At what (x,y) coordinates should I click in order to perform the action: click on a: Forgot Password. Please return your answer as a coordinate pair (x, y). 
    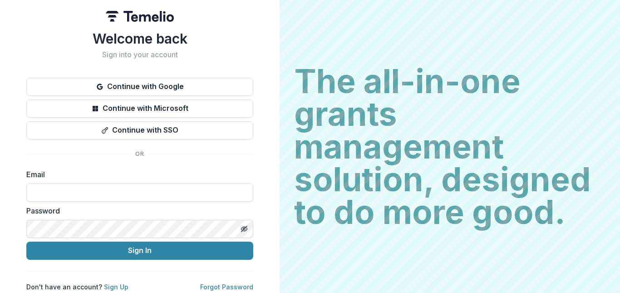
    Looking at the image, I should click on (226, 286).